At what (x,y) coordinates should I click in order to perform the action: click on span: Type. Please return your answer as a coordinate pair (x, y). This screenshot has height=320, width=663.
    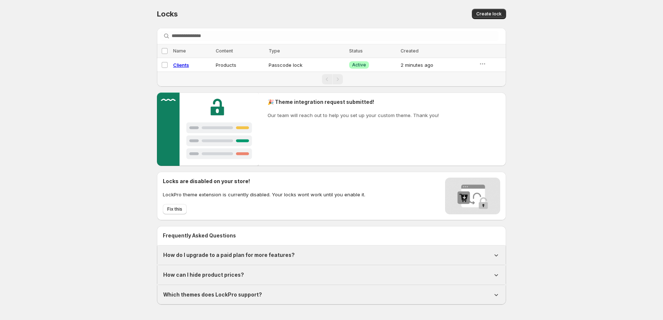
    Looking at the image, I should click on (274, 51).